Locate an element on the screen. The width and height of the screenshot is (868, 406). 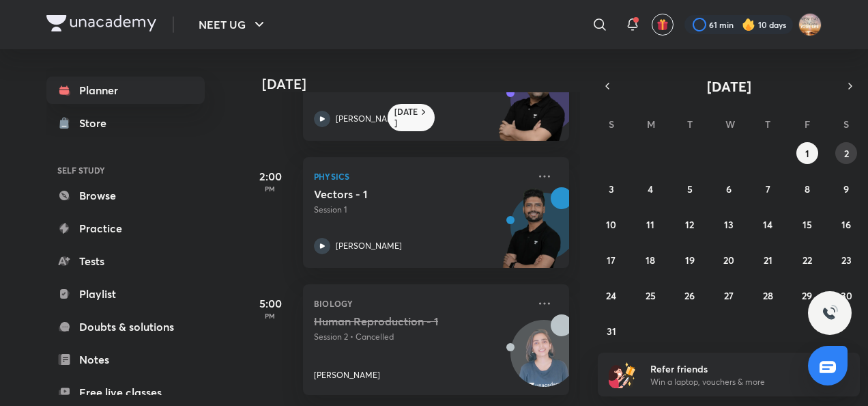
abbr: August 20, 2025 is located at coordinates (728, 259).